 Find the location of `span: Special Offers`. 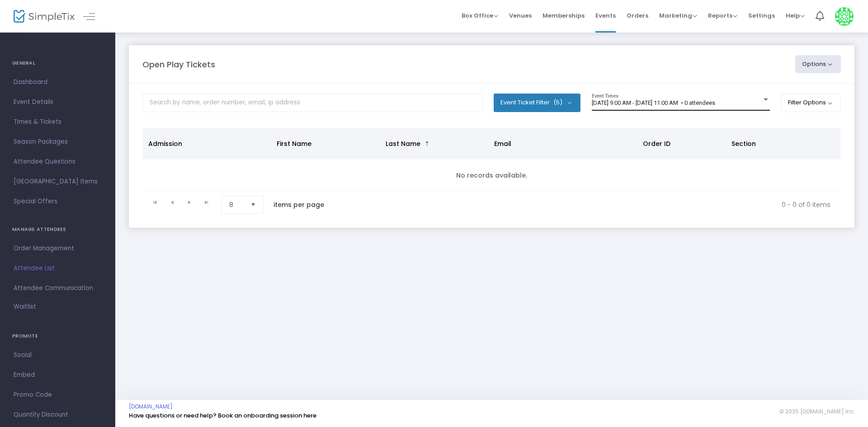

span: Special Offers is located at coordinates (58, 202).